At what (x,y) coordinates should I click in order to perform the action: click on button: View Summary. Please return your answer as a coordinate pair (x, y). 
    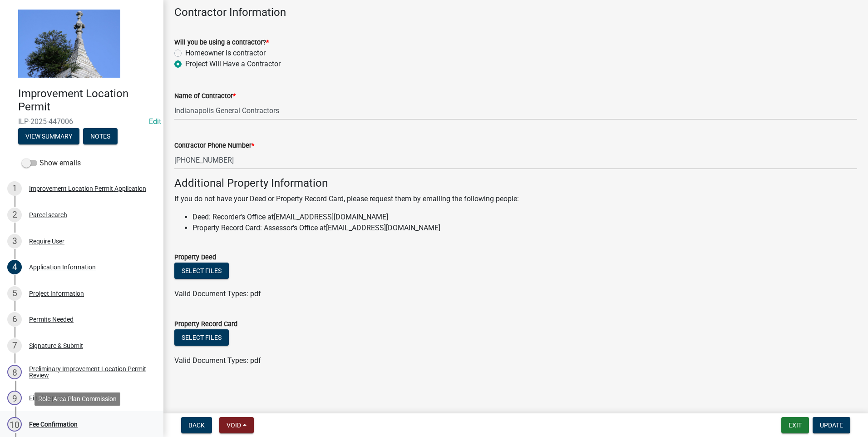
    Looking at the image, I should click on (49, 136).